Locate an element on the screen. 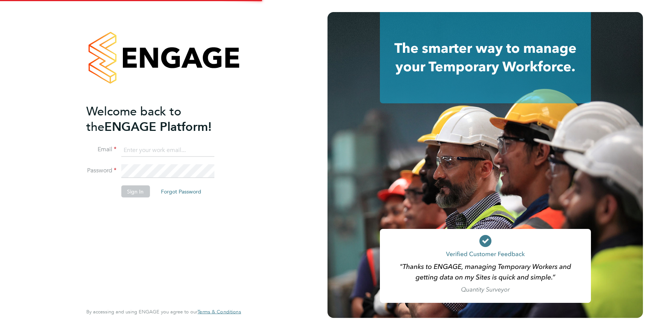 The width and height of the screenshot is (655, 330). span: Terms & Conditions is located at coordinates (219, 312).